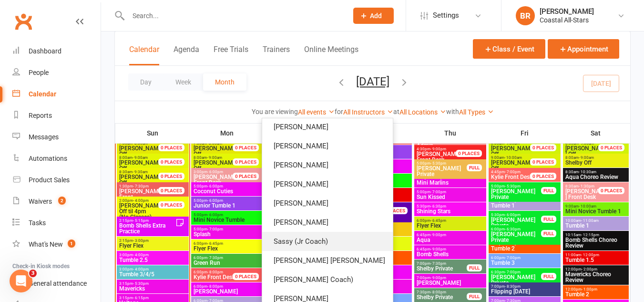 The image size is (644, 302). What do you see at coordinates (146, 82) in the screenshot?
I see `button: Day` at bounding box center [146, 82].